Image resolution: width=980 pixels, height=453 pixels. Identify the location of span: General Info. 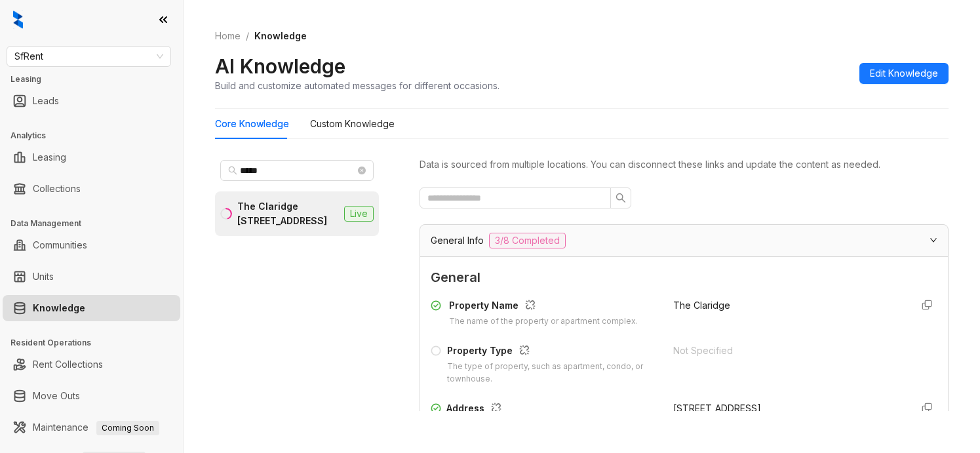
(457, 241).